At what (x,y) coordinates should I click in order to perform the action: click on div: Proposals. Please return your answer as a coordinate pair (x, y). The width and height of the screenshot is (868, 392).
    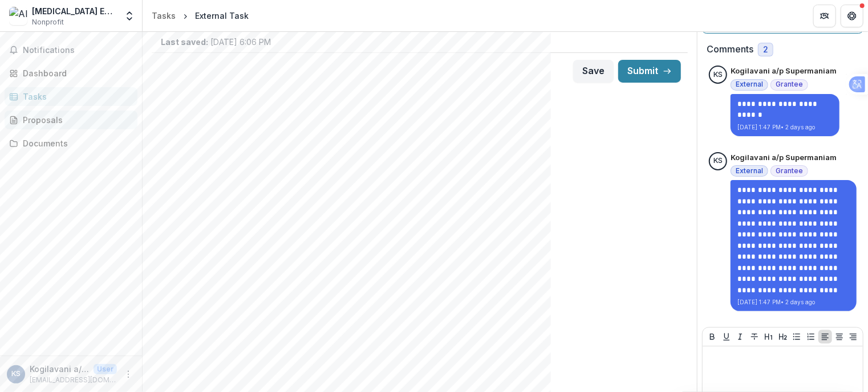
    Looking at the image, I should click on (75, 120).